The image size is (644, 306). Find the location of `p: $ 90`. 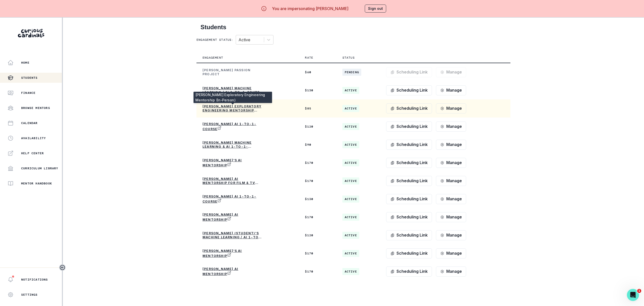

p: $ 90 is located at coordinates (317, 145).